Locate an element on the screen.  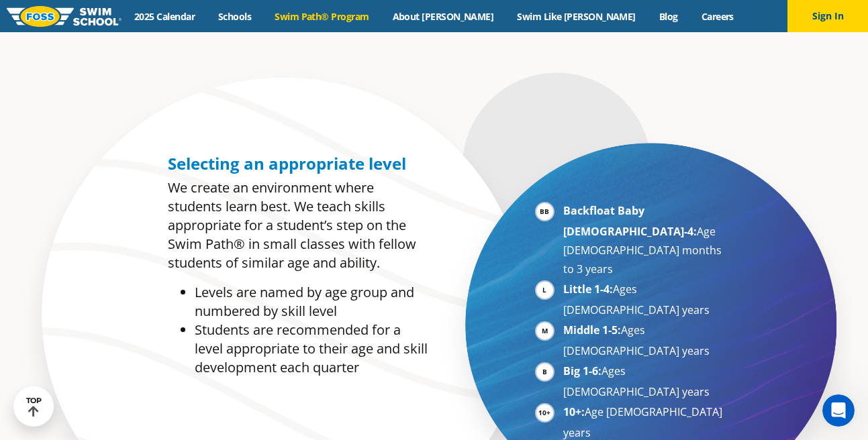
a: Careers is located at coordinates (717, 16).